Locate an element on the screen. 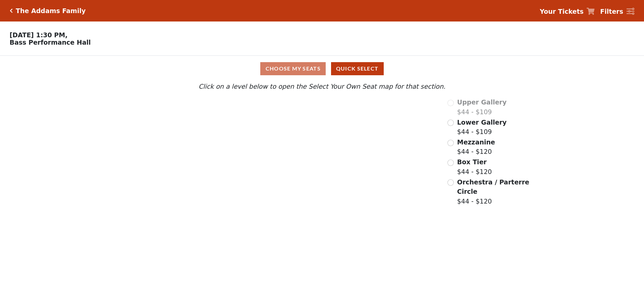 The height and width of the screenshot is (306, 644). a: Filters is located at coordinates (618, 12).